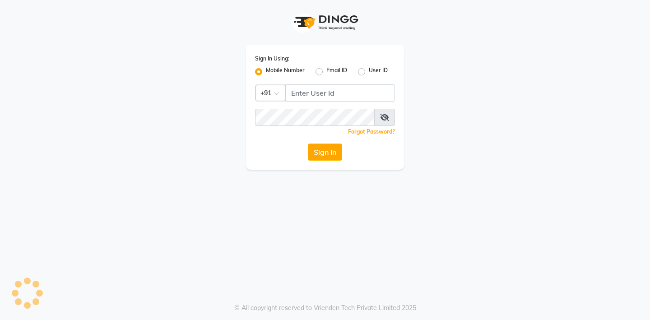  What do you see at coordinates (325, 152) in the screenshot?
I see `button: Sign In` at bounding box center [325, 152].